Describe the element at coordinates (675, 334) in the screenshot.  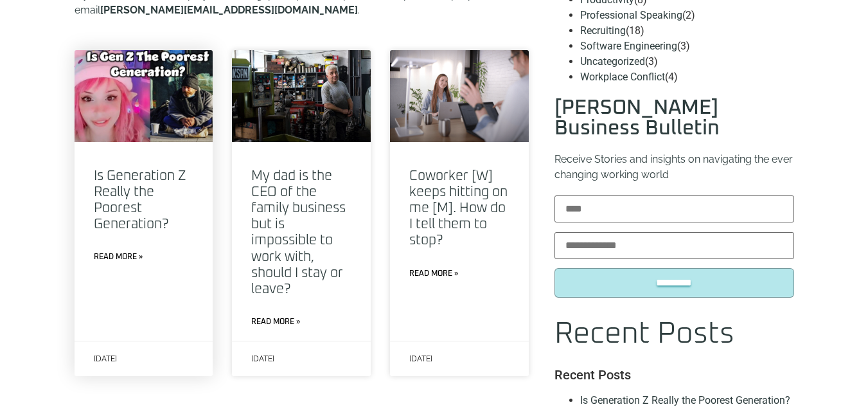
I see `h2: Recent Posts` at that location.